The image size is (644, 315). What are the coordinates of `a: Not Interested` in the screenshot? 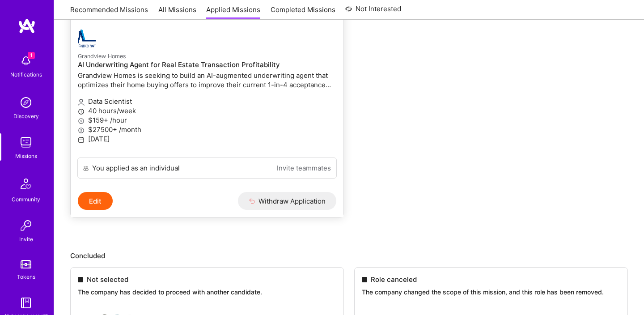 It's located at (373, 12).